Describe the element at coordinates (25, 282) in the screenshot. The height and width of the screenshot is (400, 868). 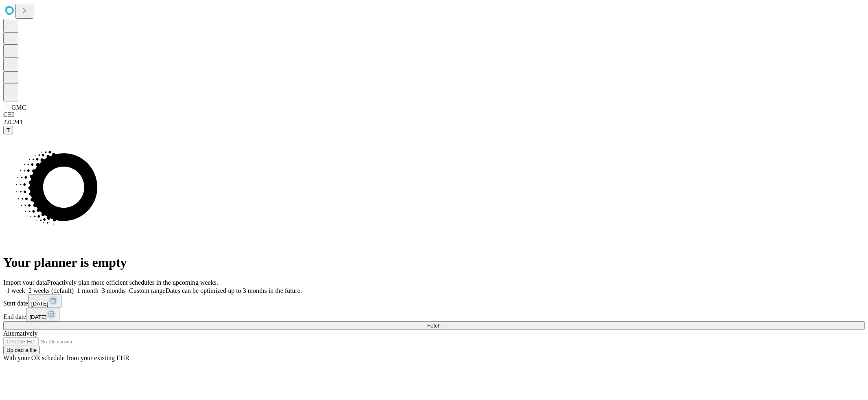
I see `span: Import your data` at that location.